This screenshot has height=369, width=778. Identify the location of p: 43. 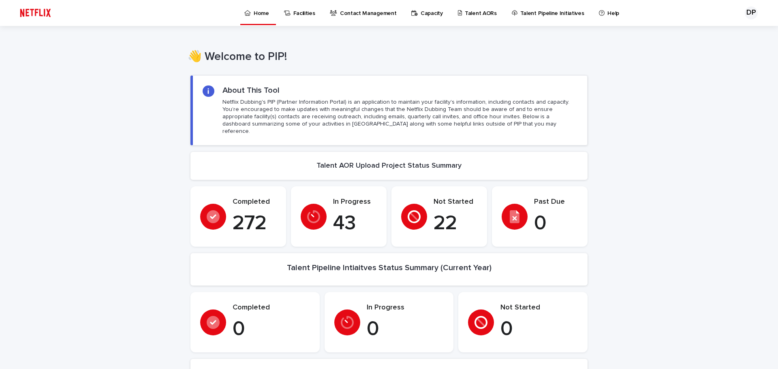
(355, 224).